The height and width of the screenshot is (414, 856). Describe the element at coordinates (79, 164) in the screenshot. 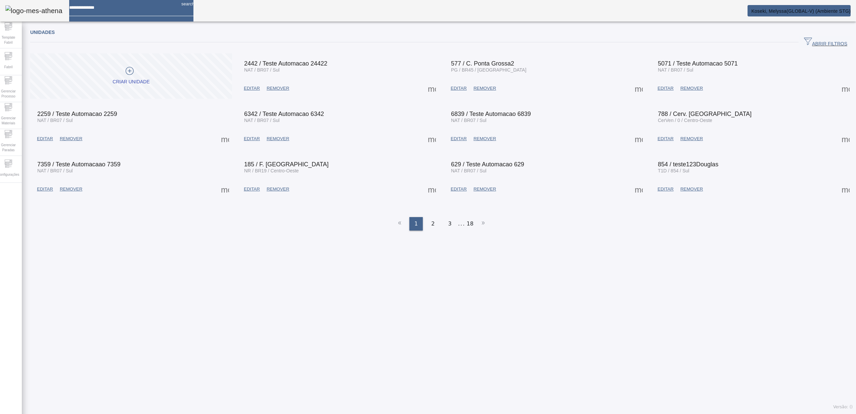

I see `span: 7359 / Teste Automacaao 7359` at that location.